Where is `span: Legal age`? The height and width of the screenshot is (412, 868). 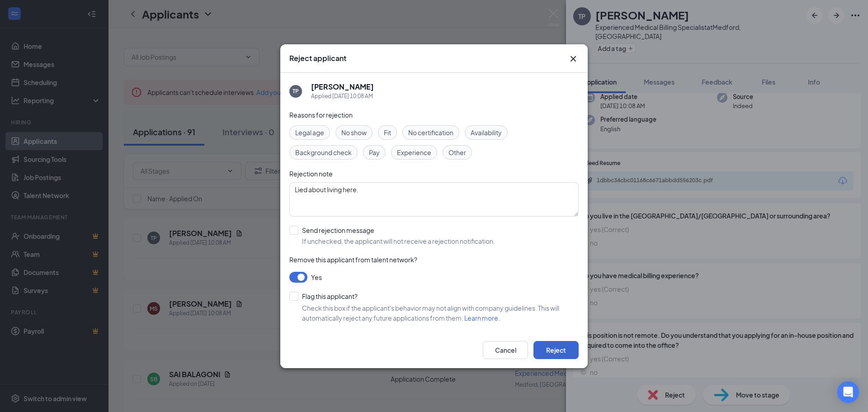 span: Legal age is located at coordinates (310, 132).